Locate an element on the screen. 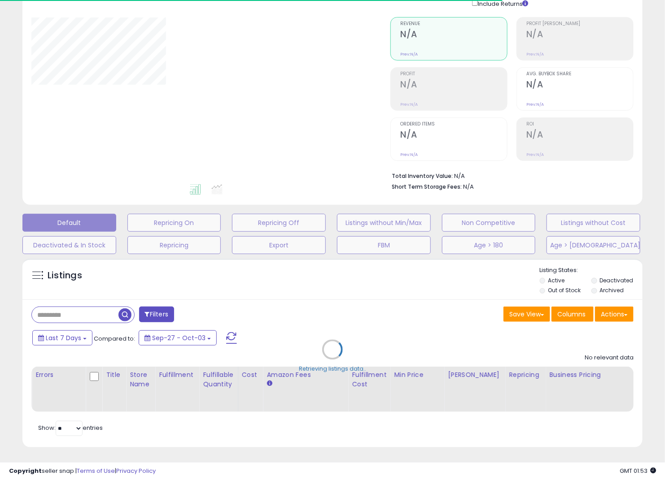 This screenshot has width=665, height=480. a: Privacy Policy is located at coordinates (136, 471).